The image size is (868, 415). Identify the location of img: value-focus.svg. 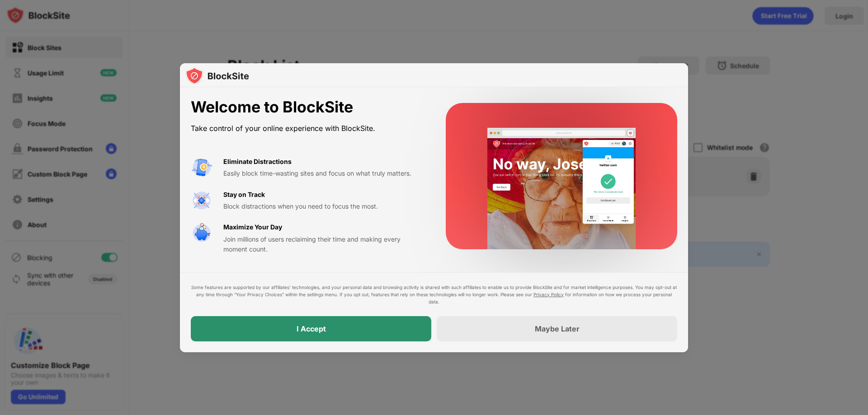
(202, 200).